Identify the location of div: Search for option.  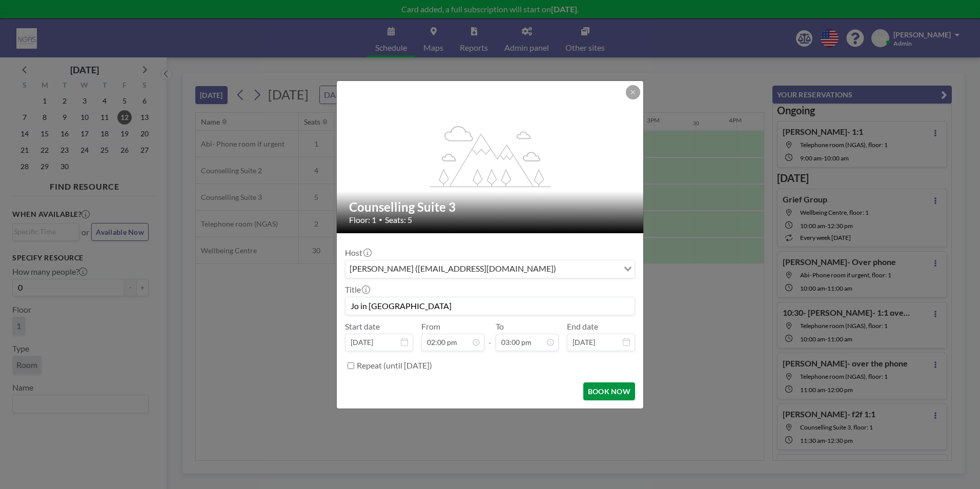
(490, 269).